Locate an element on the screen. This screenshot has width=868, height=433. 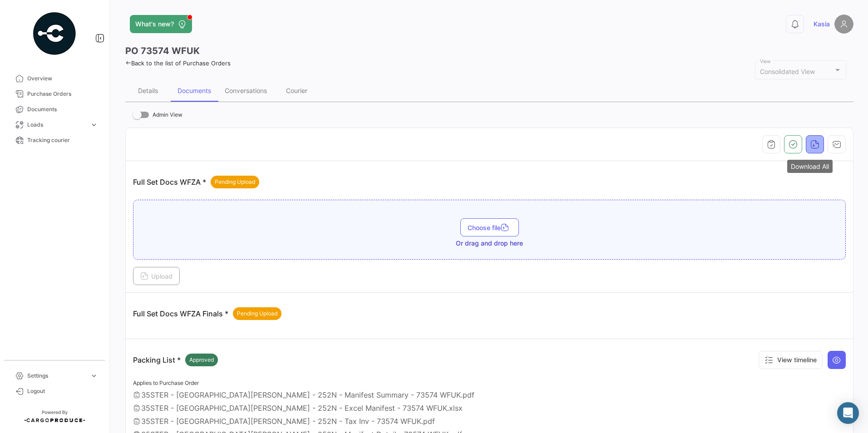
a: Back to the list of Purchase Orders is located at coordinates (178, 63).